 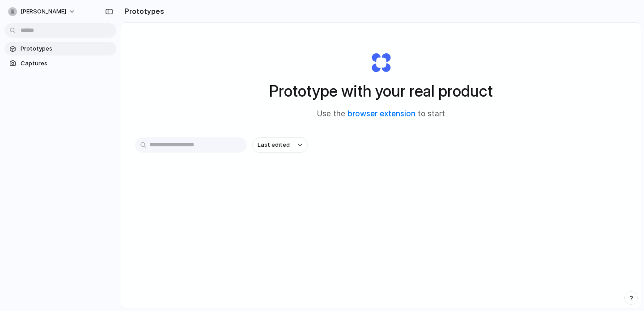 I want to click on a: browser extension, so click(x=382, y=114).